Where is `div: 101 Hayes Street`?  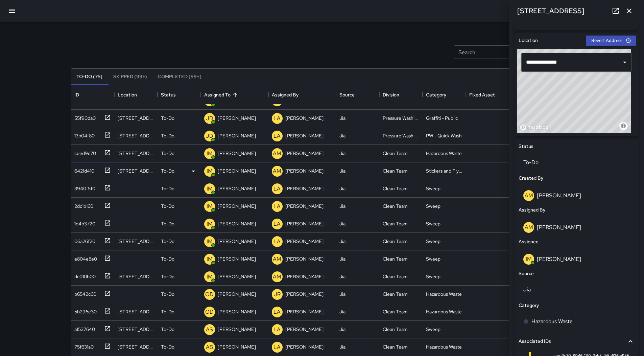 div: 101 Hayes Street is located at coordinates (136, 118).